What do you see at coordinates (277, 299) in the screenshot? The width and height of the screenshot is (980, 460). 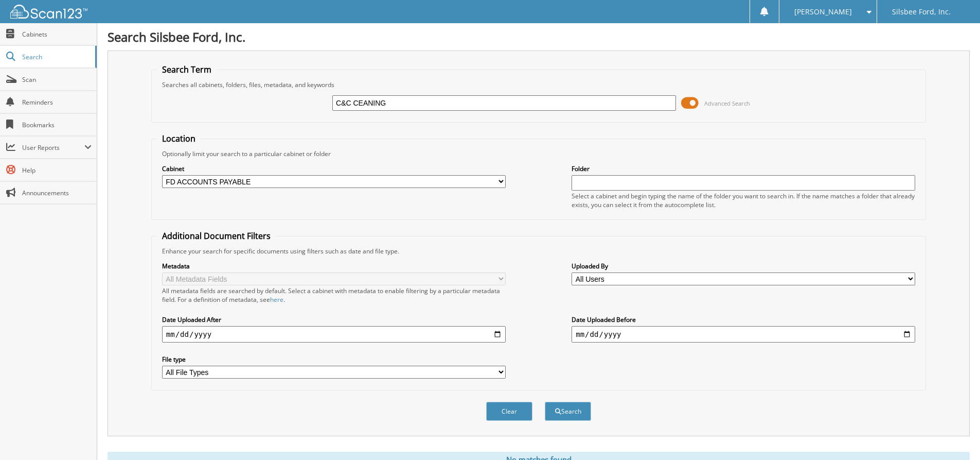 I see `a: here` at bounding box center [277, 299].